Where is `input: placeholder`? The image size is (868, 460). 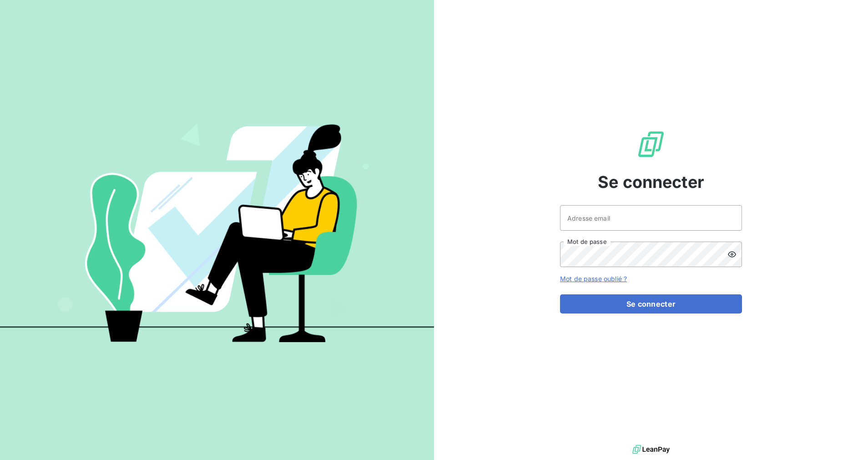 input: placeholder is located at coordinates (651, 218).